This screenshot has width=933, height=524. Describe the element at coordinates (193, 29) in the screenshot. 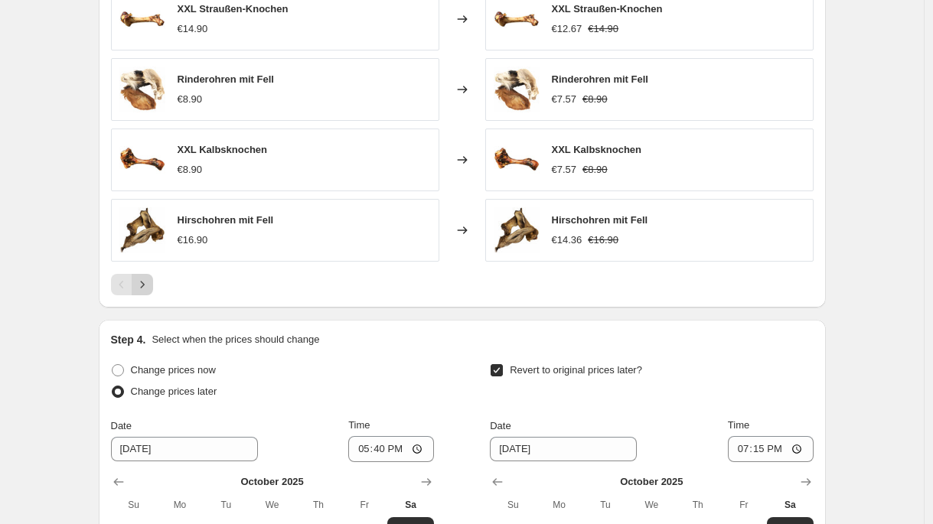

I see `div: €14.90` at that location.